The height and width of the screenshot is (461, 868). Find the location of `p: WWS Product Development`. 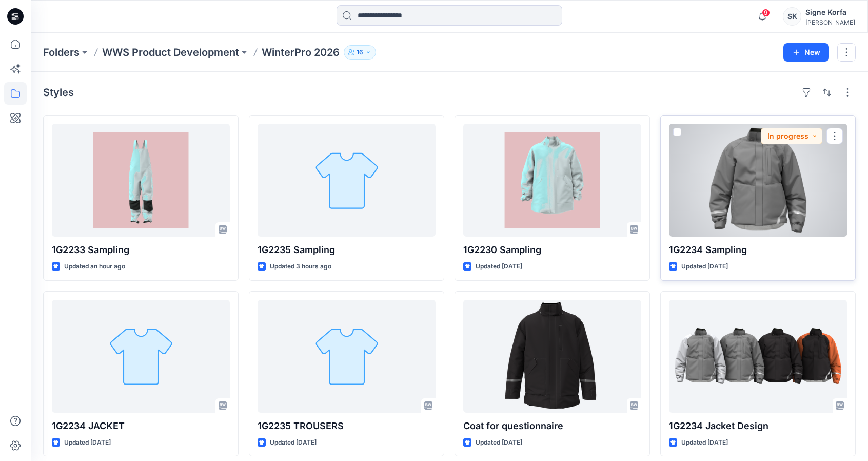

p: WWS Product Development is located at coordinates (170, 53).